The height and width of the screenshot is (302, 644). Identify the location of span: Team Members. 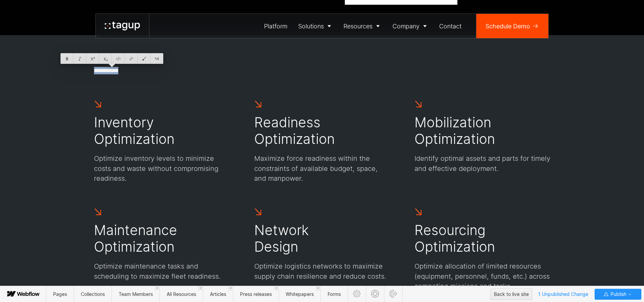
(135, 294).